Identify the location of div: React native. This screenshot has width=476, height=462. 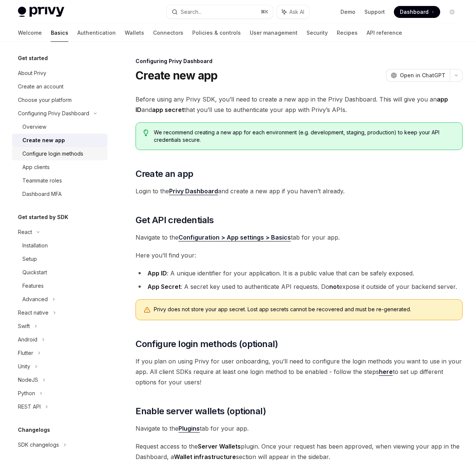
(33, 313).